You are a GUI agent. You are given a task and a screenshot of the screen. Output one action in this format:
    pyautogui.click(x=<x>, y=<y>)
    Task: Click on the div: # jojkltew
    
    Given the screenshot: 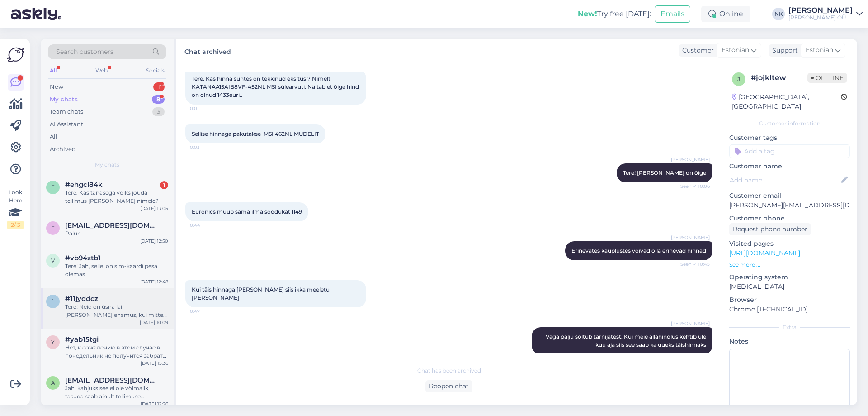 What is the action you would take?
    pyautogui.click(x=779, y=78)
    